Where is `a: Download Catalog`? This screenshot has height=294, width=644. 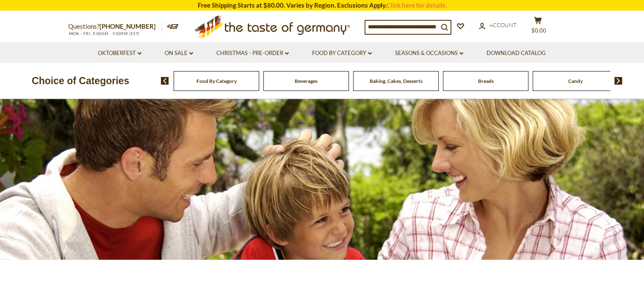 a: Download Catalog is located at coordinates (516, 54).